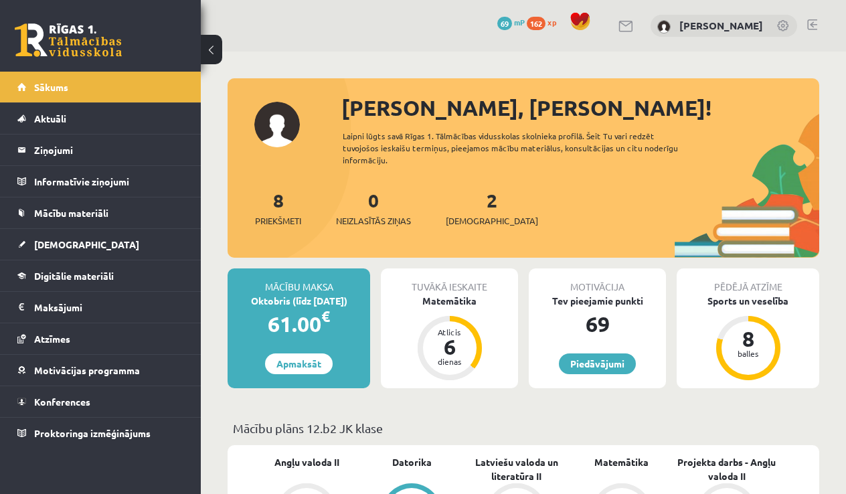  What do you see at coordinates (100, 87) in the screenshot?
I see `a: Sākums` at bounding box center [100, 87].